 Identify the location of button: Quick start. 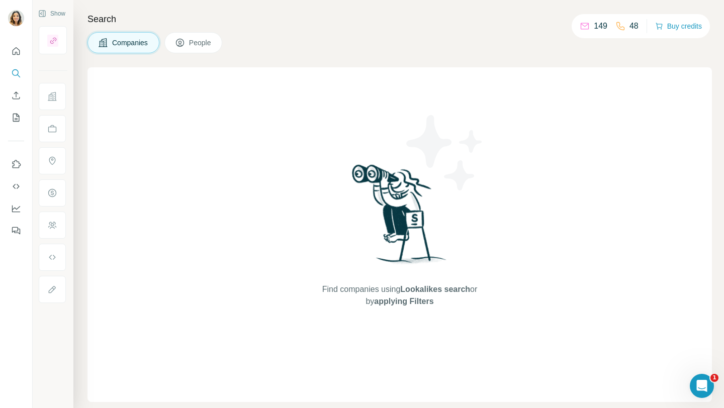
(16, 51).